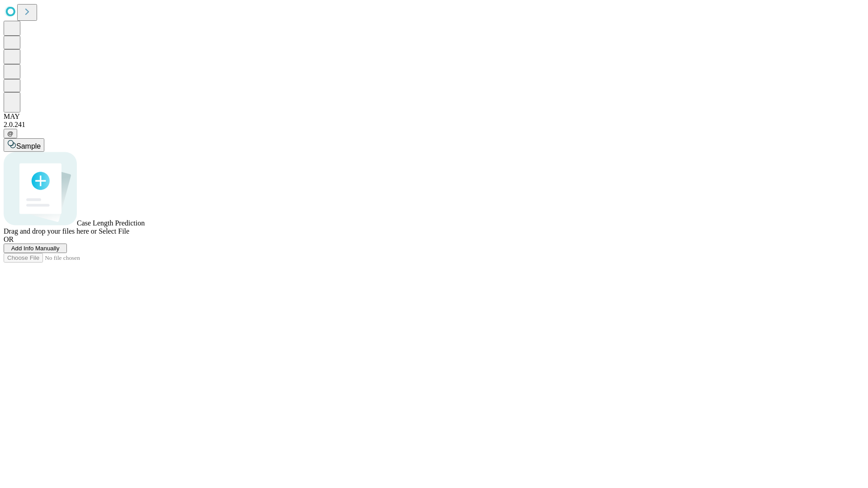  I want to click on span: Sample, so click(28, 146).